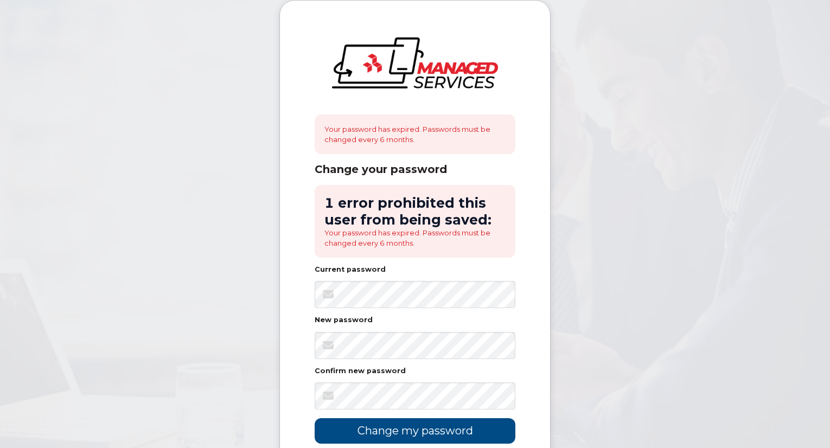  Describe the element at coordinates (415, 169) in the screenshot. I see `div: Change your password` at that location.